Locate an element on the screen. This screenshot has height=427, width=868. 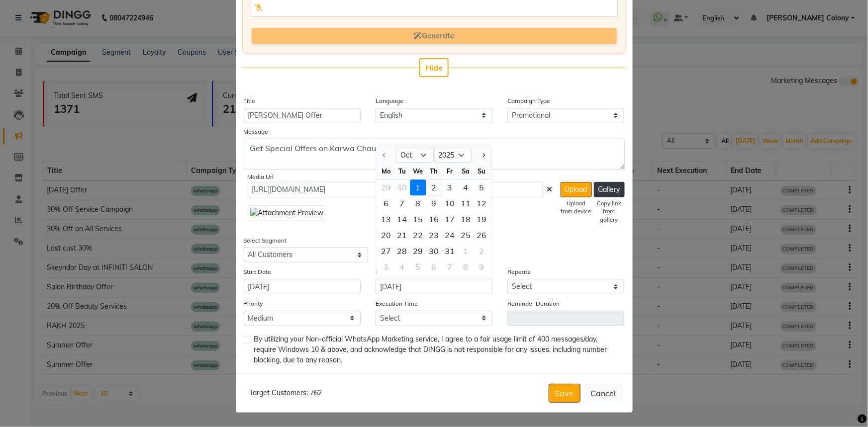
label: Priority is located at coordinates (253, 304).